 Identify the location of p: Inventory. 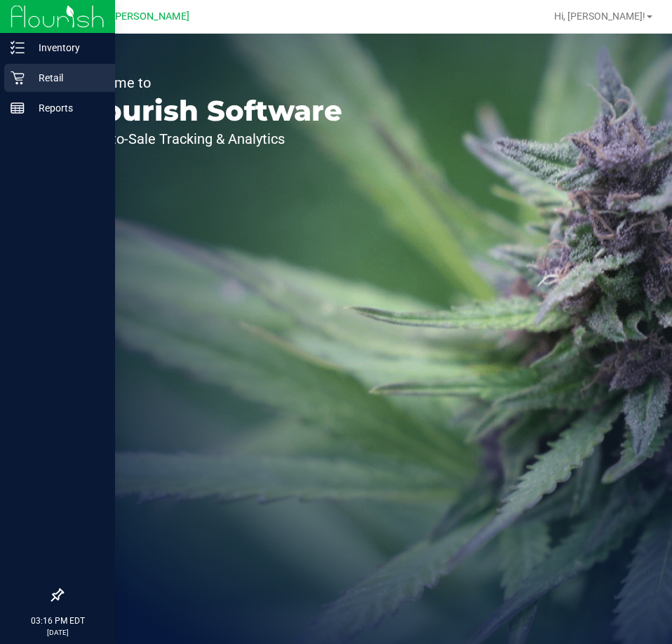
(67, 48).